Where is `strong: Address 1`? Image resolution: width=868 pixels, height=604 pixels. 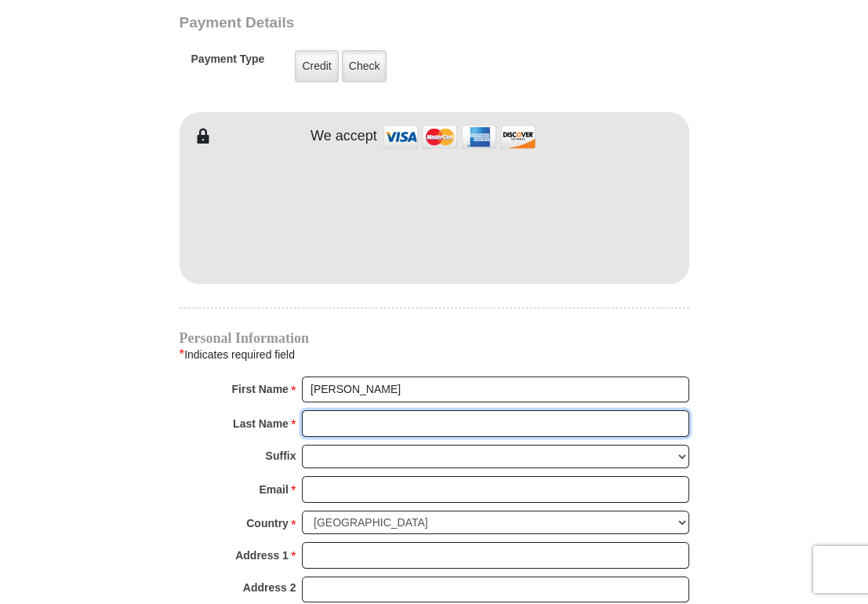 strong: Address 1 is located at coordinates (262, 556).